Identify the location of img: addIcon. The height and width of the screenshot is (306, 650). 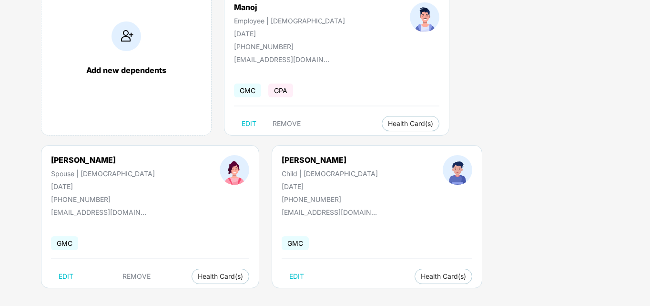
(126, 36).